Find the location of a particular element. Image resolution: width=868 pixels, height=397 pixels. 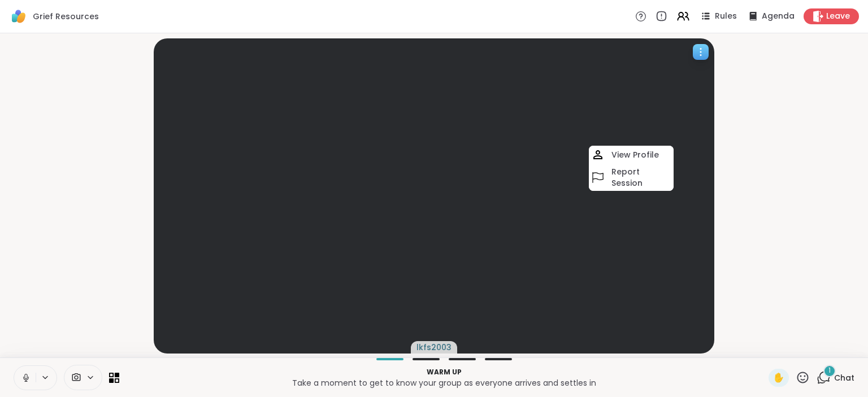

span: lkfs2003 is located at coordinates (434, 347).